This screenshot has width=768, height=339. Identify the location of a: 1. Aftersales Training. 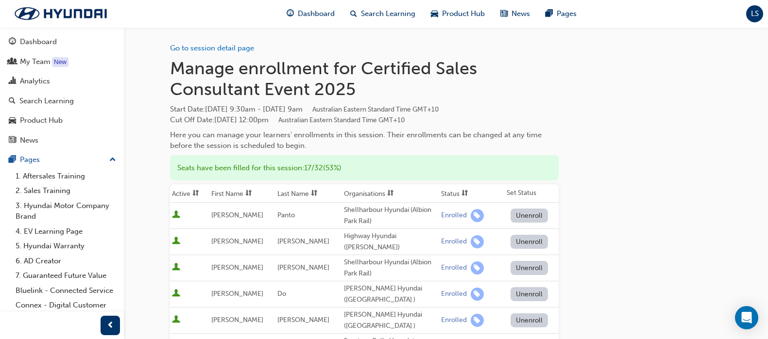
(66, 176).